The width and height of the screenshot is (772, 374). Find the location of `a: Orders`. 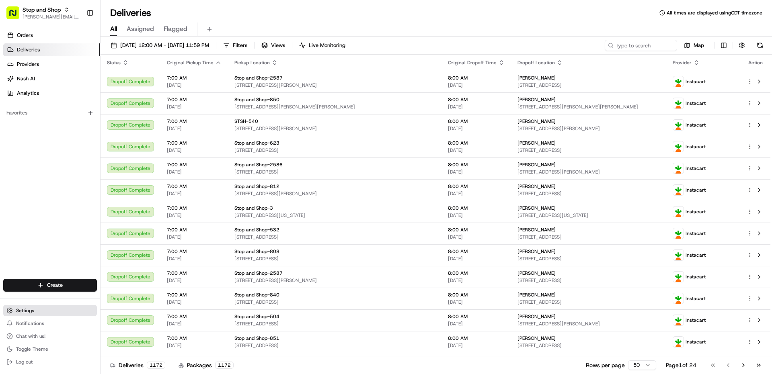

a: Orders is located at coordinates (51, 35).